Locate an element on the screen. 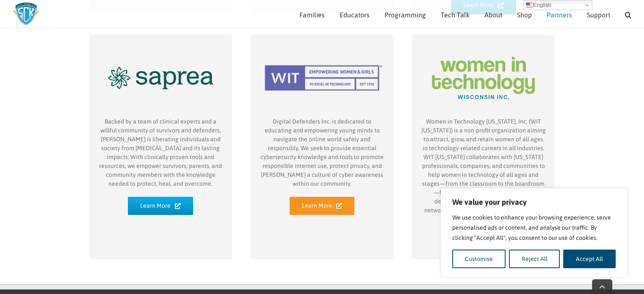 Image resolution: width=644 pixels, height=294 pixels. img: WIT is located at coordinates (321, 78).